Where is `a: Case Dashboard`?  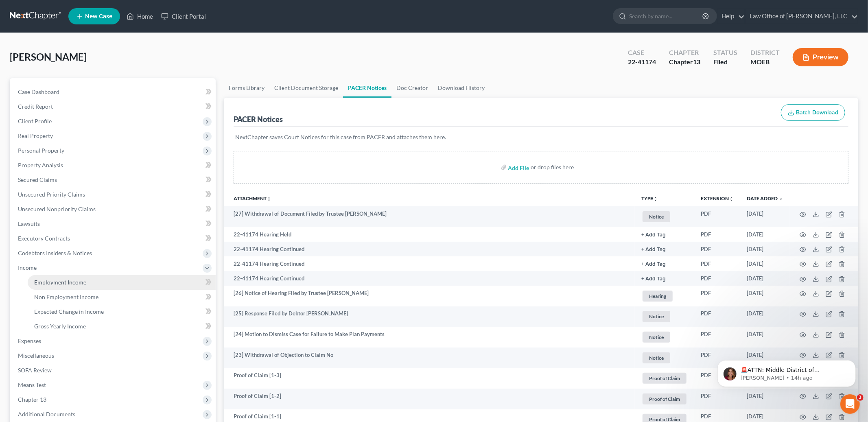
a: Case Dashboard is located at coordinates (114, 92).